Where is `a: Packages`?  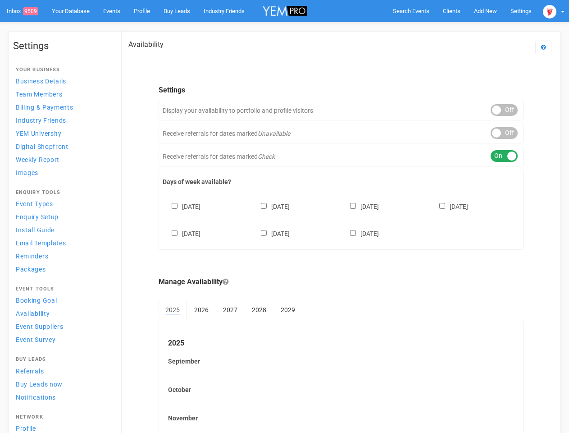
a: Packages is located at coordinates (63, 269).